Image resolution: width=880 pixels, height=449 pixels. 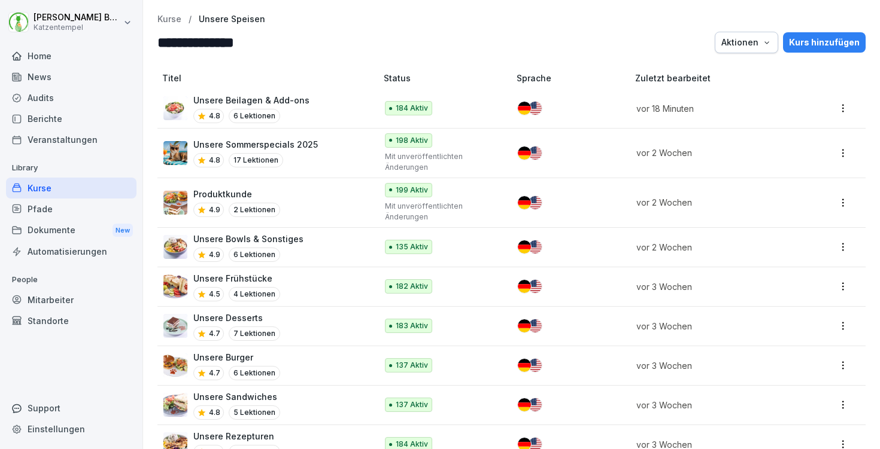 What do you see at coordinates (254, 334) in the screenshot?
I see `p: 7 Lektionen` at bounding box center [254, 334].